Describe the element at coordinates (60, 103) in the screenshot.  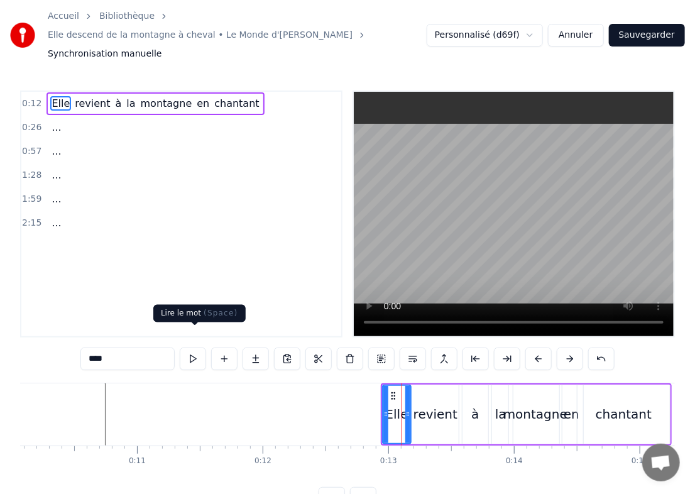
I see `span: Elle` at that location.